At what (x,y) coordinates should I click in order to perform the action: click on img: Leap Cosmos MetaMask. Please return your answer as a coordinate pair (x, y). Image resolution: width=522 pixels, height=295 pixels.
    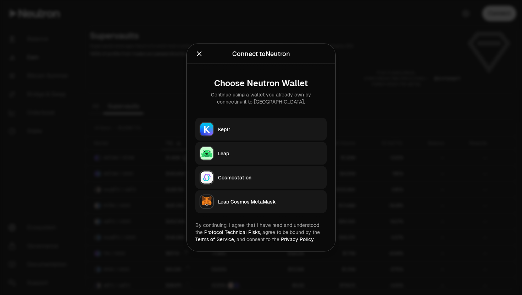
    Looking at the image, I should click on (207, 202).